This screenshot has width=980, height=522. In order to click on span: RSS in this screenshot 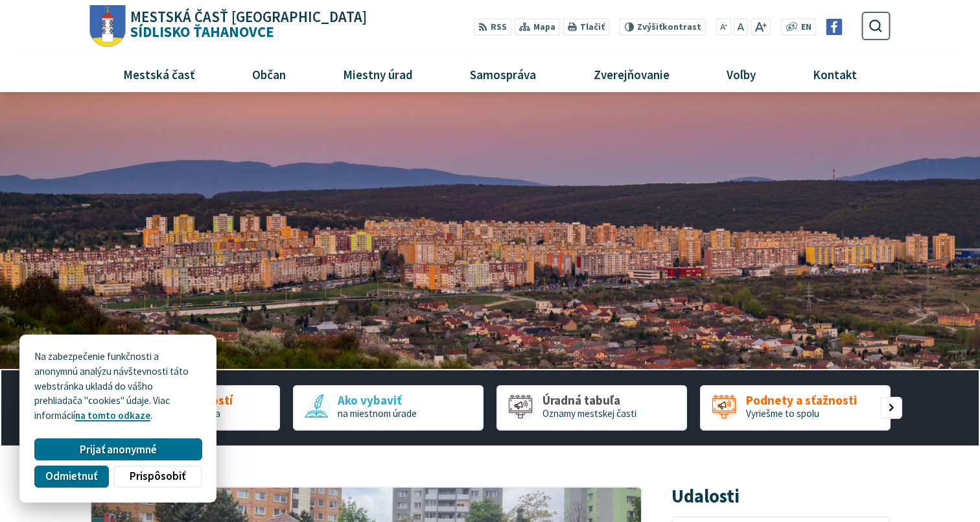, I will do `click(498, 28)`.